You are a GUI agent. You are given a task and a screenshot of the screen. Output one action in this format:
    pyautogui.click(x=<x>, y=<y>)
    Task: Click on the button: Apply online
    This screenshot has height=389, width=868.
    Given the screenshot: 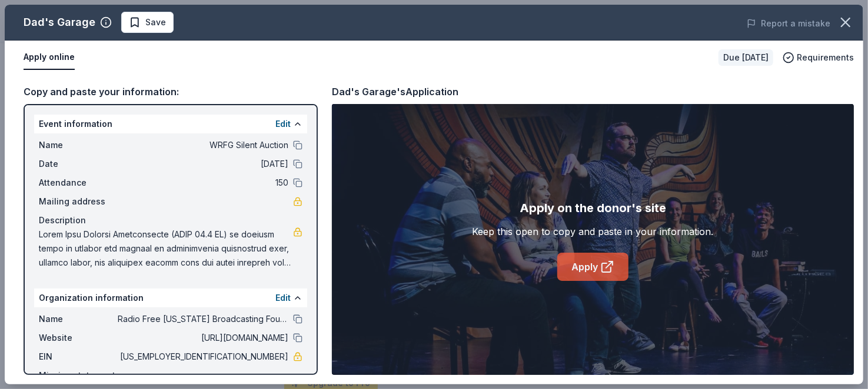 What is the action you would take?
    pyautogui.click(x=49, y=58)
    